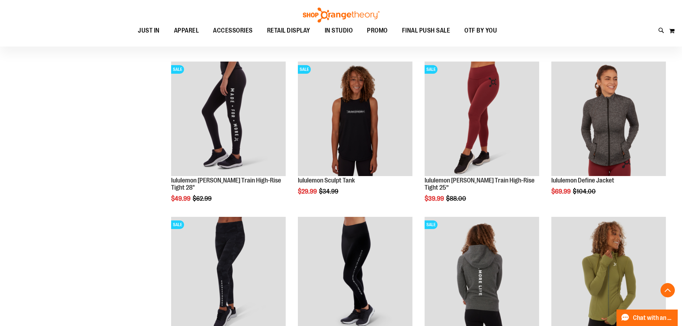 This screenshot has width=682, height=326. What do you see at coordinates (583, 181) in the screenshot?
I see `a: lululemon Define Jacket` at bounding box center [583, 181].